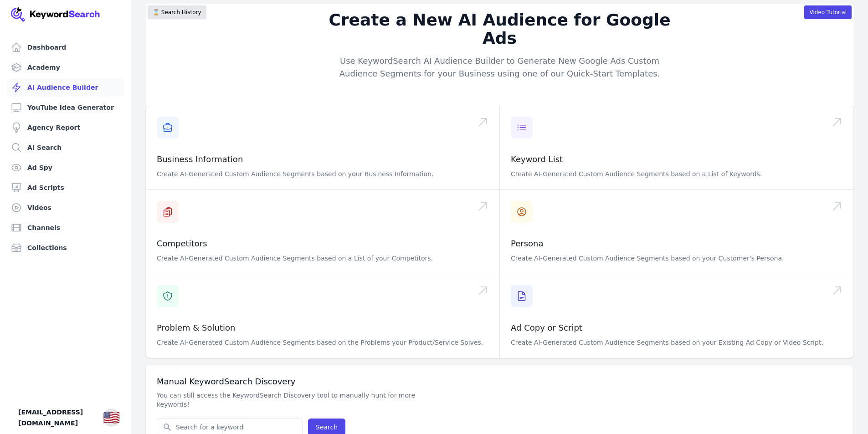  What do you see at coordinates (65, 67) in the screenshot?
I see `a: Academy` at bounding box center [65, 67].